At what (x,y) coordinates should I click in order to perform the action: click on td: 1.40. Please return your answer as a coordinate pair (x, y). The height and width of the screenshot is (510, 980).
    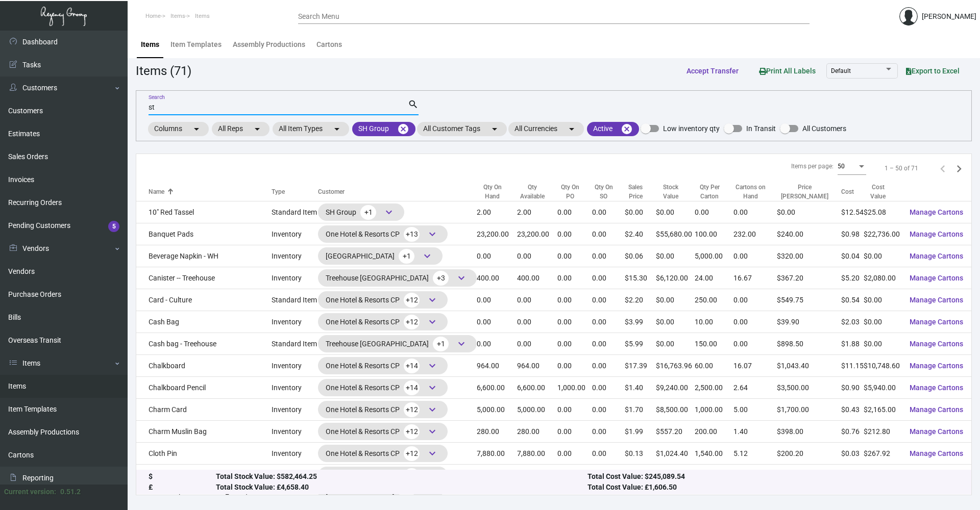
    Looking at the image, I should click on (754, 431).